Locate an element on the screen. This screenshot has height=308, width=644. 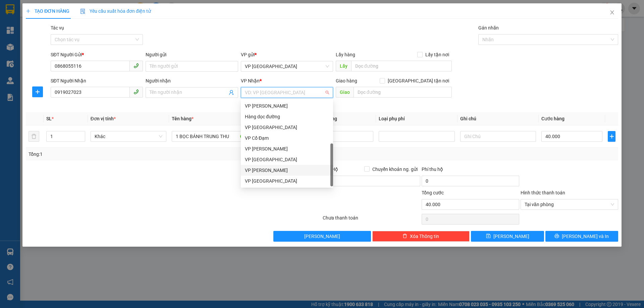
div: VP Cương Gián is located at coordinates (287, 149).